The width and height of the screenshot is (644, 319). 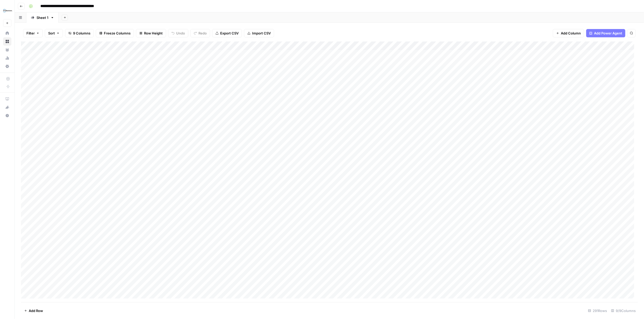 I want to click on span: Undo, so click(x=181, y=33).